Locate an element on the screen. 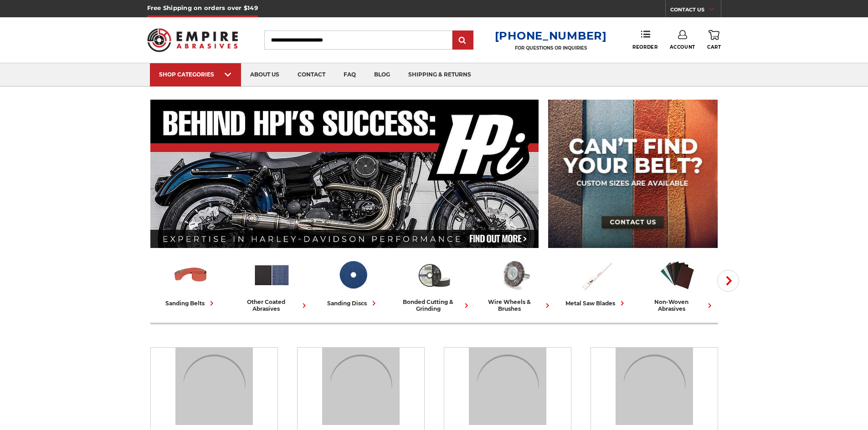 The image size is (868, 430). div: bonded cutting & grinding is located at coordinates (434, 306).